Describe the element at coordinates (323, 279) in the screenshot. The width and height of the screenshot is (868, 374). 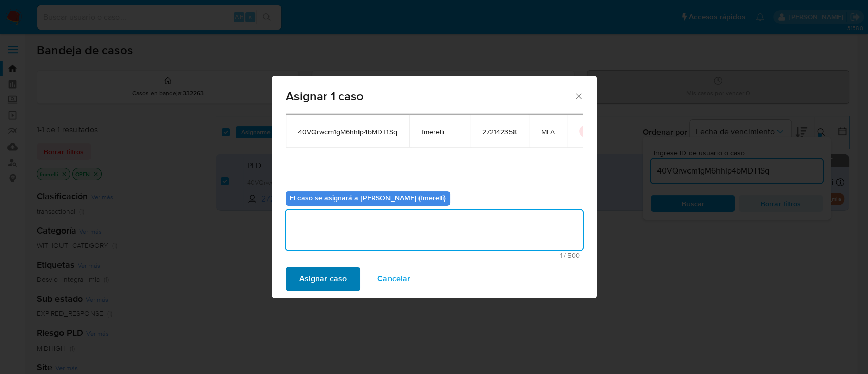
I see `span: Asignar caso` at that location.